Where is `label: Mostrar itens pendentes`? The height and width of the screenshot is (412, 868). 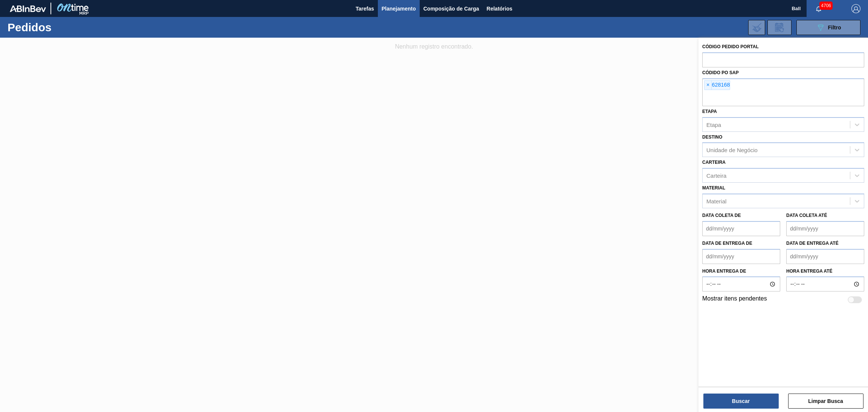
label: Mostrar itens pendentes is located at coordinates (735, 300).